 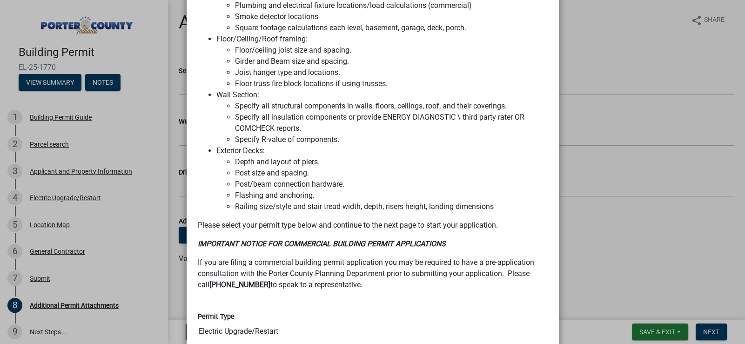 I want to click on li: Exterior Decks:, so click(x=382, y=179).